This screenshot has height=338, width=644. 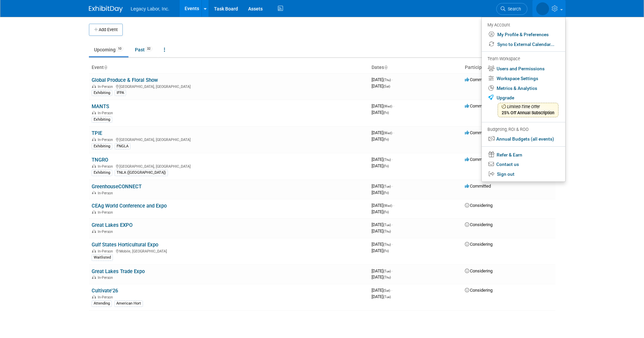 I want to click on span: (Sat), so click(x=387, y=290).